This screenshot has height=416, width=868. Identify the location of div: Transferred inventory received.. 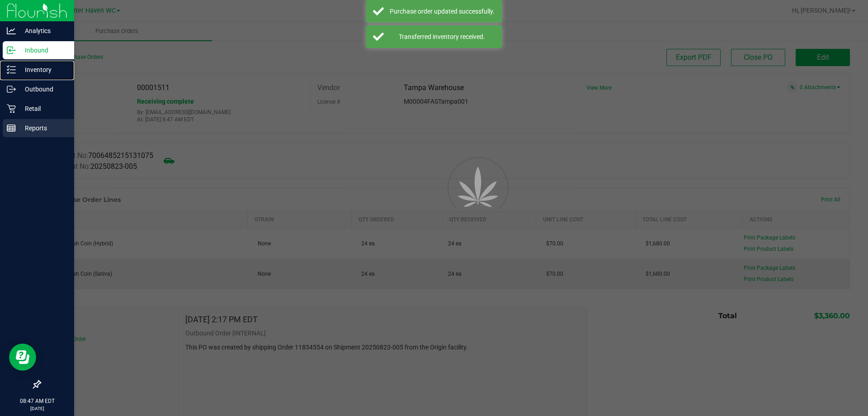
(441, 36).